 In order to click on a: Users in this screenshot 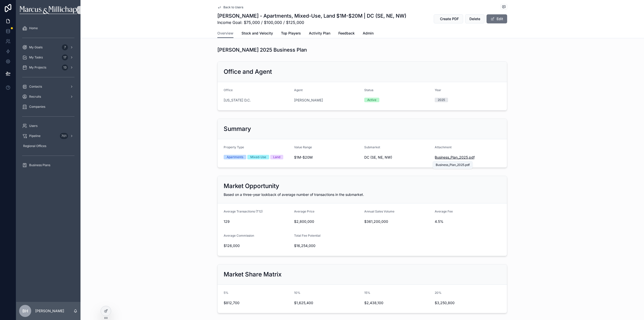, I will do `click(48, 126)`.